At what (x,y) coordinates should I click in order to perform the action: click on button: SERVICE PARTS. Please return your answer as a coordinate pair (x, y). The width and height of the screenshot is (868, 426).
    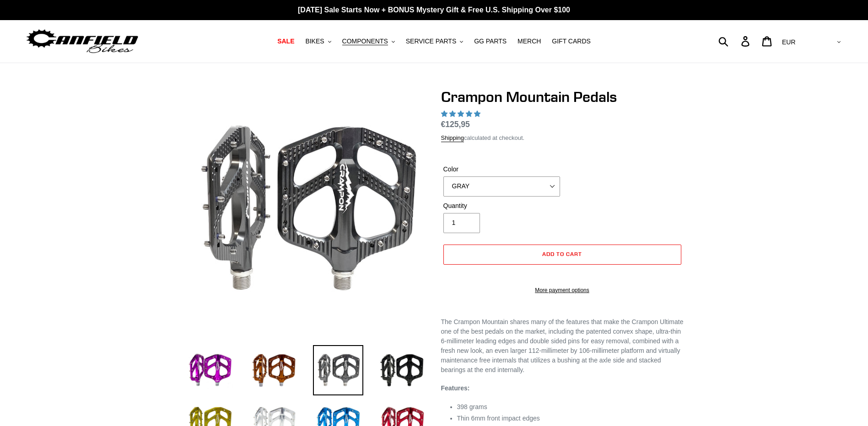
    Looking at the image, I should click on (434, 41).